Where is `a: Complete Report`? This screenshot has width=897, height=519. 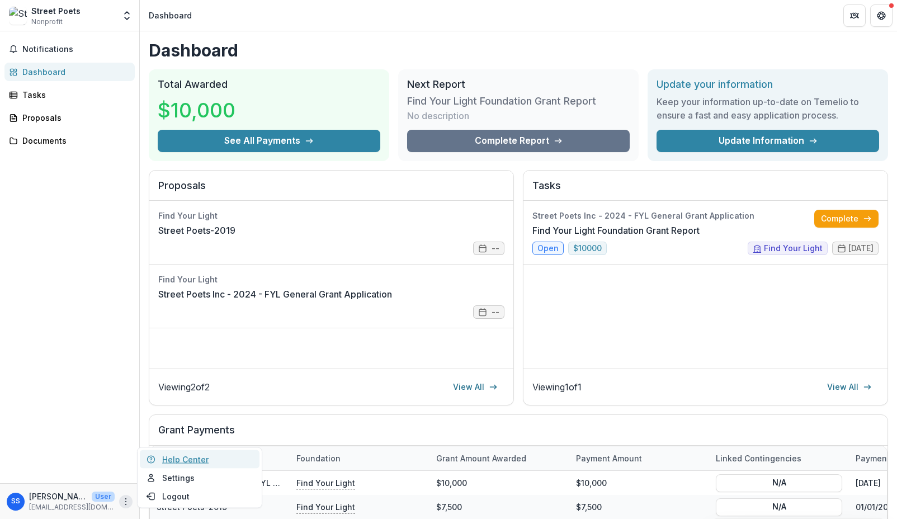
a: Complete Report is located at coordinates (518, 141).